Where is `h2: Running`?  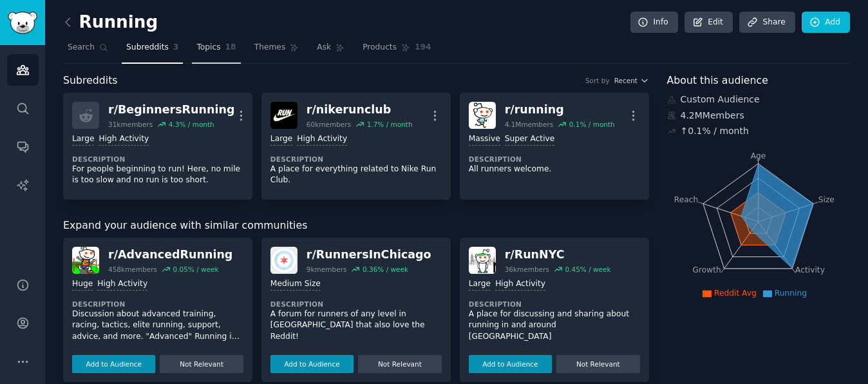
h2: Running is located at coordinates (110, 23).